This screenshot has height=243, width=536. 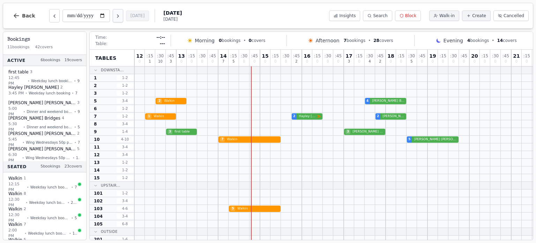 What do you see at coordinates (98, 224) in the screenshot?
I see `span: 105` at bounding box center [98, 224].